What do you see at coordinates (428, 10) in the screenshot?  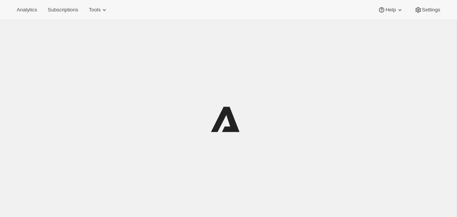 I see `button: Settings` at bounding box center [428, 10].